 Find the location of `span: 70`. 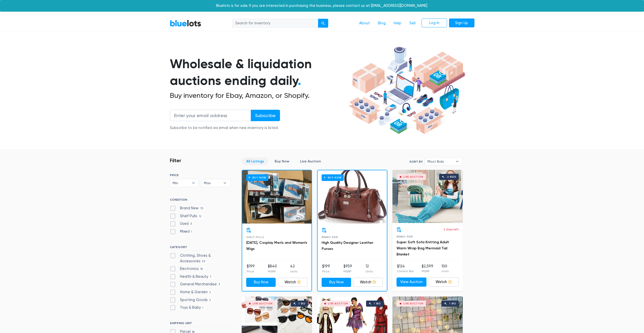

span: 70 is located at coordinates (202, 209).